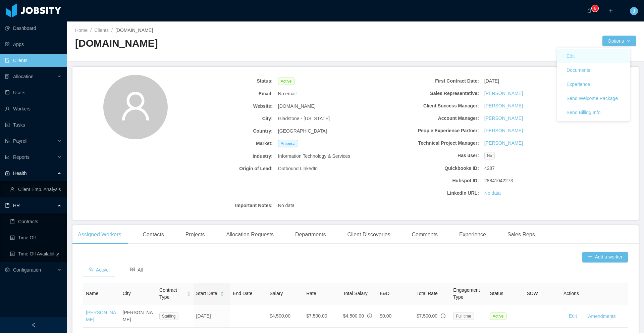 Image resolution: width=644 pixels, height=333 pixels. I want to click on div: Client Discoveries, so click(369, 235).